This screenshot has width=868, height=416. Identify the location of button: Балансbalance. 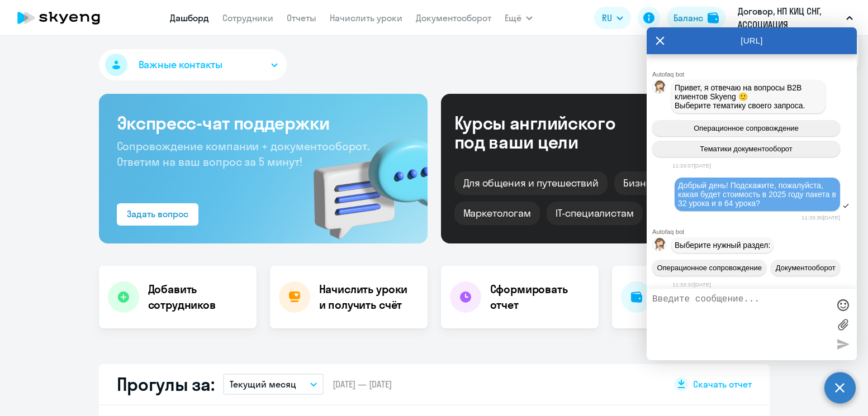
(696, 18).